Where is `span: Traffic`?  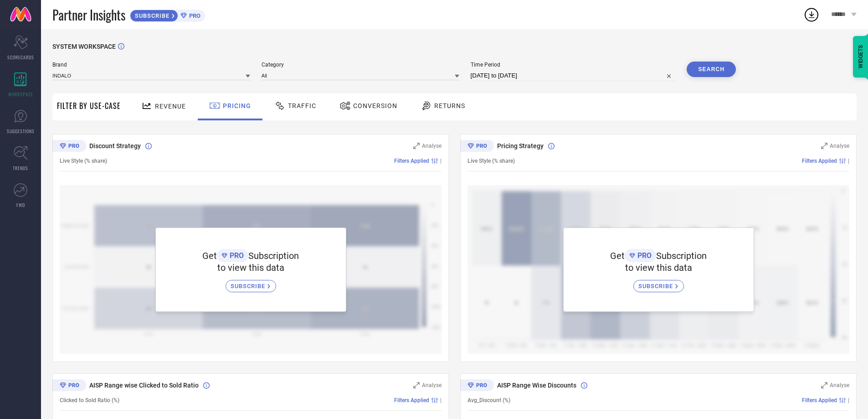
span: Traffic is located at coordinates (302, 106).